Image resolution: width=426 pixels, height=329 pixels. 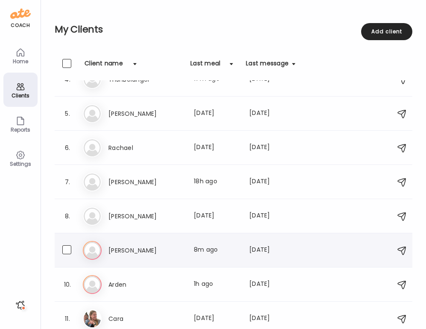 I want to click on div: 11., so click(x=67, y=319).